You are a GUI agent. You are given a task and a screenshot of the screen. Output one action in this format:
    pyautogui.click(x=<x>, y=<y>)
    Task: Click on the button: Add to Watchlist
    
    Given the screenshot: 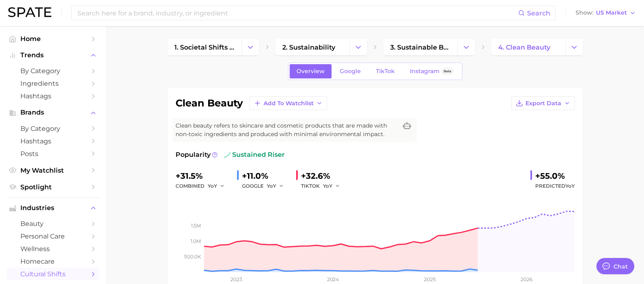 What is the action you would take?
    pyautogui.click(x=288, y=103)
    